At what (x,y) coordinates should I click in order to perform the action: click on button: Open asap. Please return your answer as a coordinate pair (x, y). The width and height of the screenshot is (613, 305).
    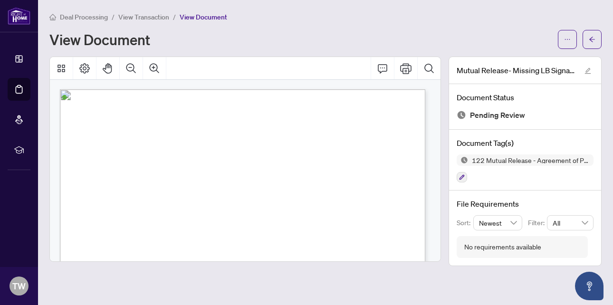
    Looking at the image, I should click on (589, 286).